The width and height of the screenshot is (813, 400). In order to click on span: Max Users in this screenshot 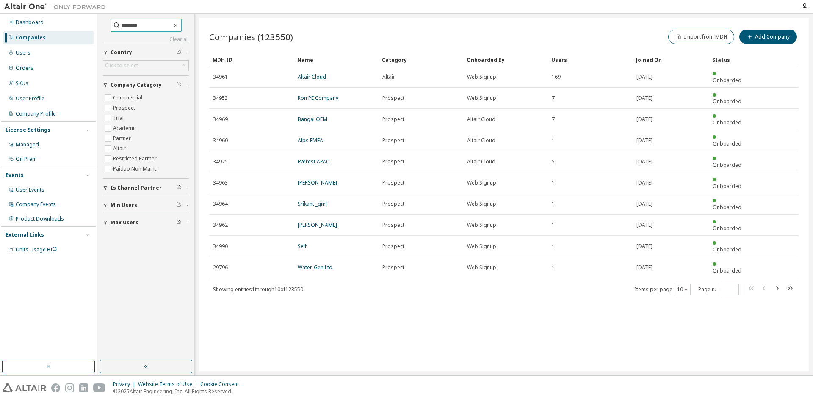, I will do `click(124, 223)`.